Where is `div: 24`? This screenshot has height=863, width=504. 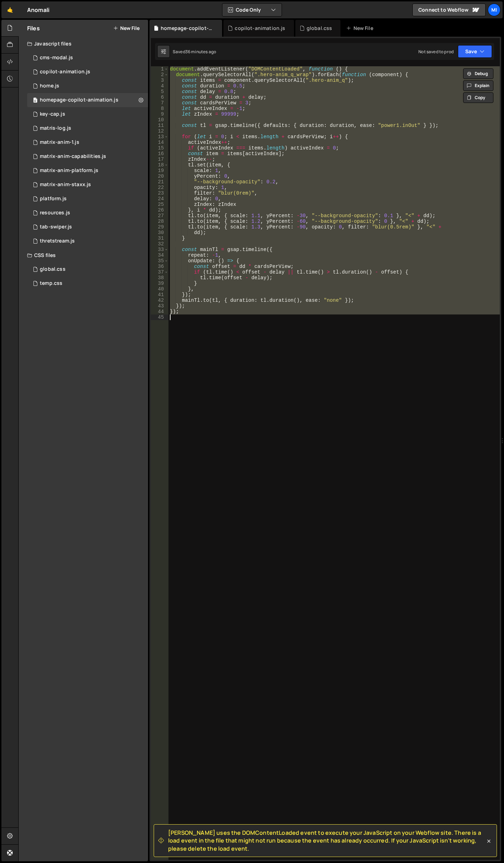 div: 24 is located at coordinates (160, 199).